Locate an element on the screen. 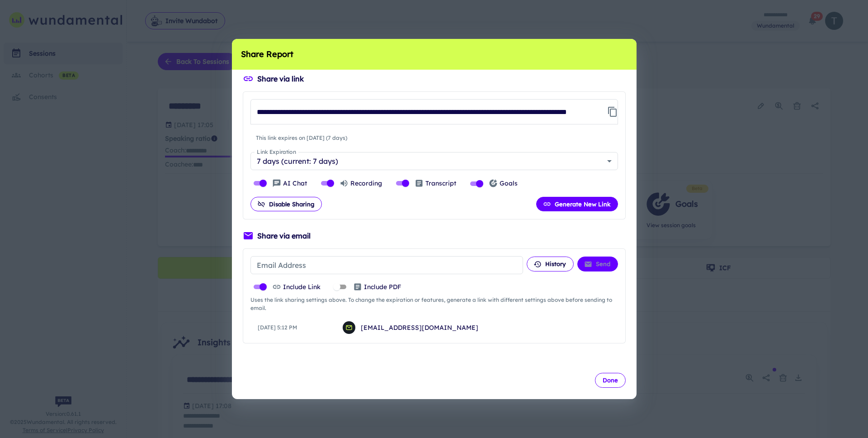 The height and width of the screenshot is (438, 868). button: Done is located at coordinates (611, 380).